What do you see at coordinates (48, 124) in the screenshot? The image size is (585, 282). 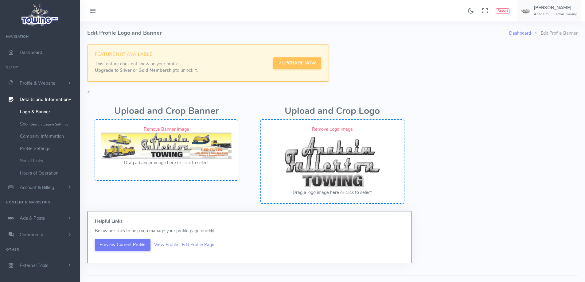 I see `a: Seo -Search Engine Settings` at bounding box center [48, 124].